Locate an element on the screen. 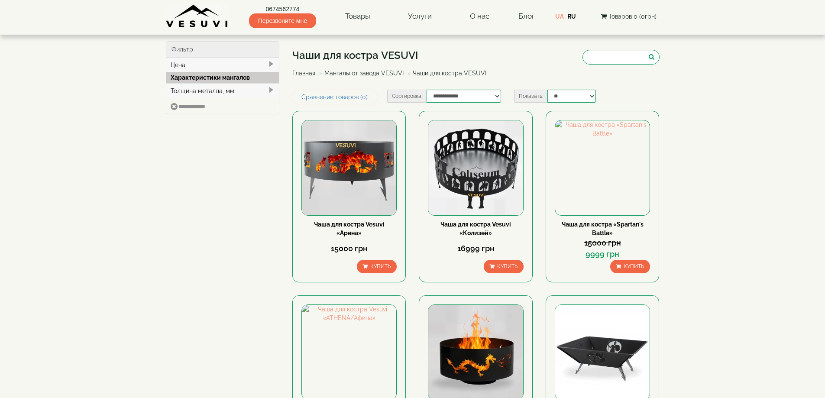 Image resolution: width=825 pixels, height=398 pixels. img: Чаша для костра «Spartan's Battle» is located at coordinates (602, 168).